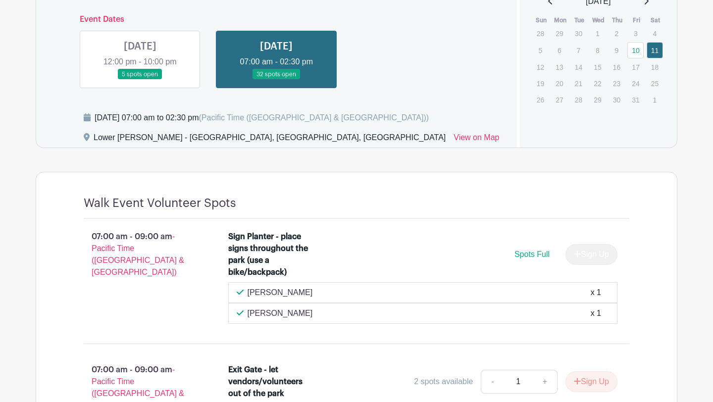  I want to click on p: 24, so click(635, 83).